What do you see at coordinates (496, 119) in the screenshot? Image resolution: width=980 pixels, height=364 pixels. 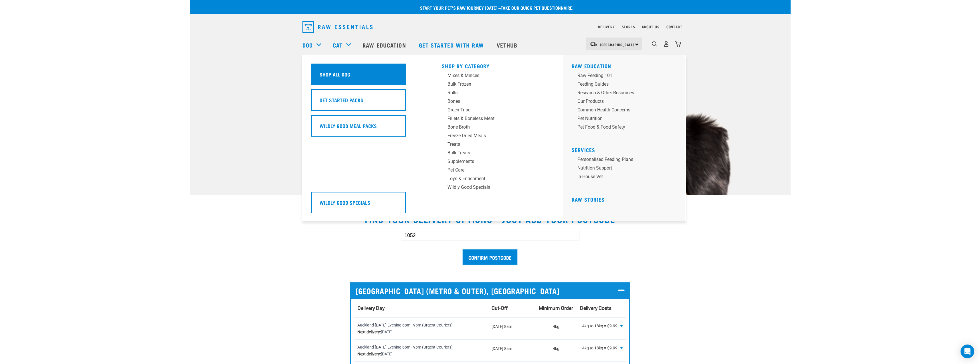 I see `a: Fillets & Boneless Meat` at bounding box center [496, 119].